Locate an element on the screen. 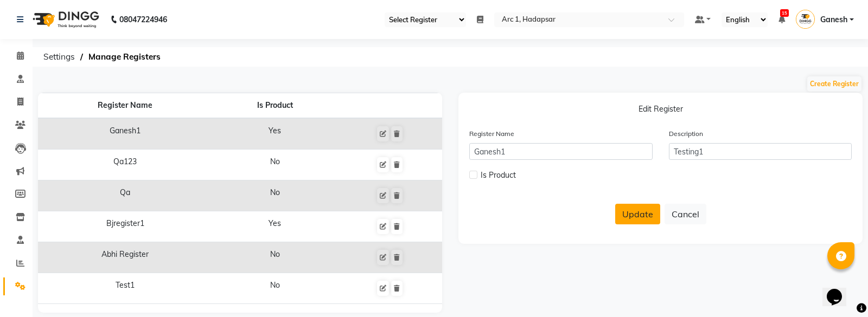 The image size is (868, 317). td: Ganesh1 is located at coordinates (125, 134).